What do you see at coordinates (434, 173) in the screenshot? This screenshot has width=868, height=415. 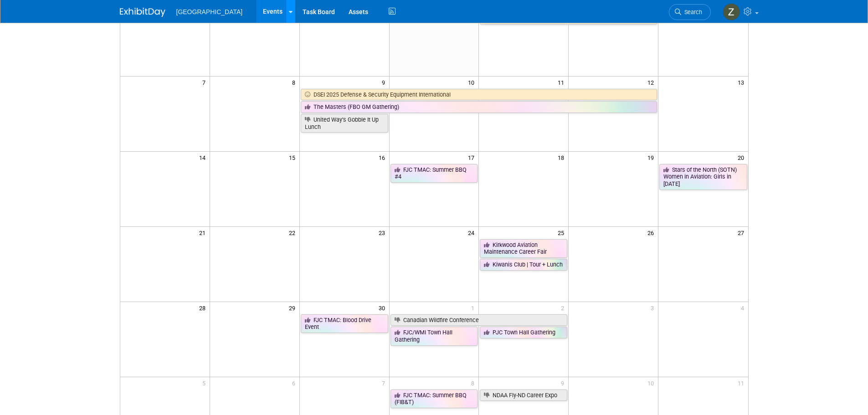 I see `a: FJC TMAC: Summer BBQ #4` at bounding box center [434, 173].